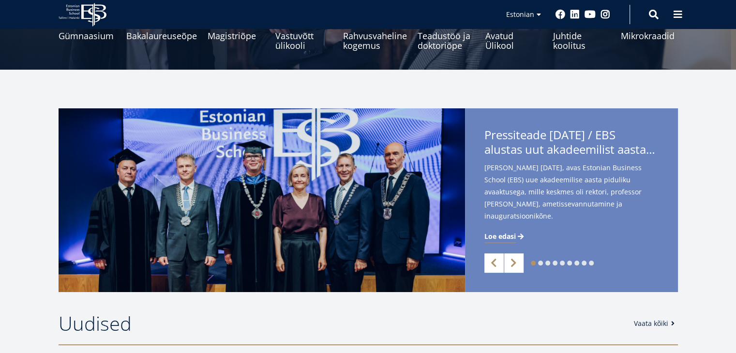 Image resolution: width=736 pixels, height=353 pixels. I want to click on span: Magistriõpe, so click(236, 36).